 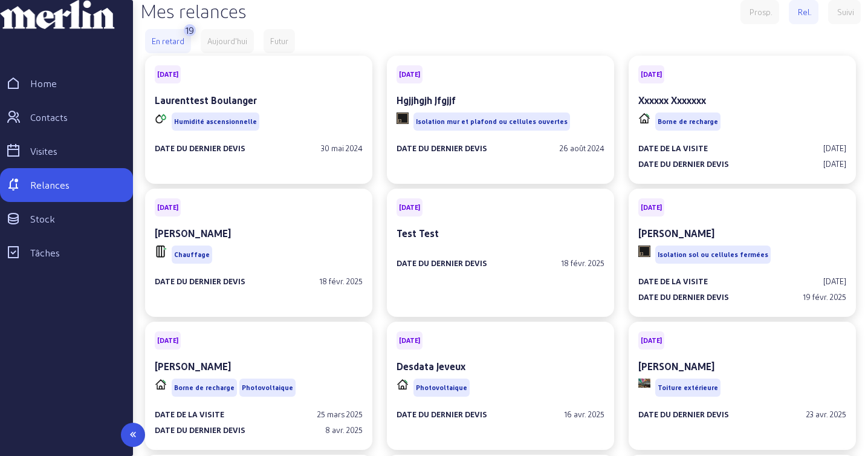 I want to click on span: Humidité ascensionnelle, so click(x=215, y=121).